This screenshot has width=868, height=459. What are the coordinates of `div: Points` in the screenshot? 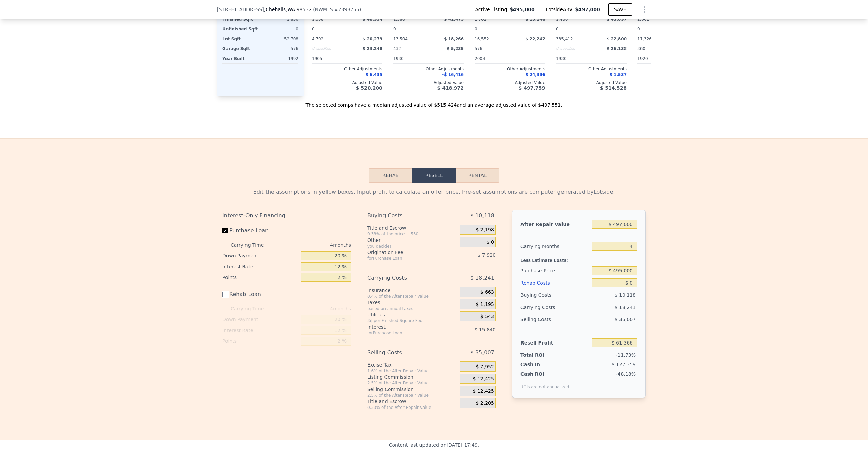 It's located at (260, 278).